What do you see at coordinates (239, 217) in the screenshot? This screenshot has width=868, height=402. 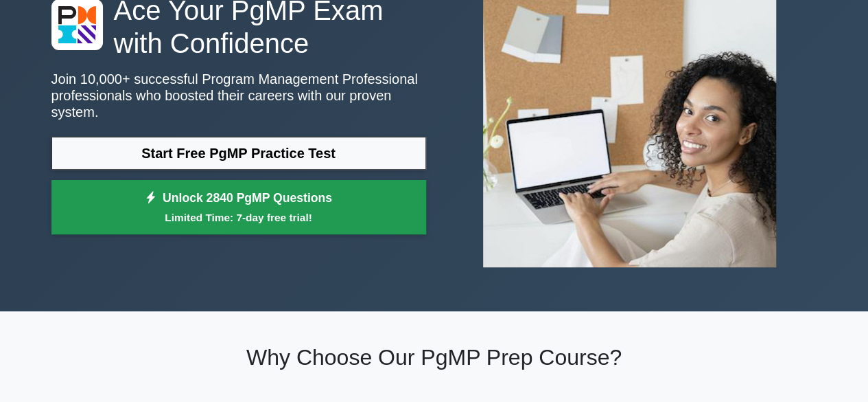 I see `small: Limited Time: 7-day free trial!` at bounding box center [239, 217].